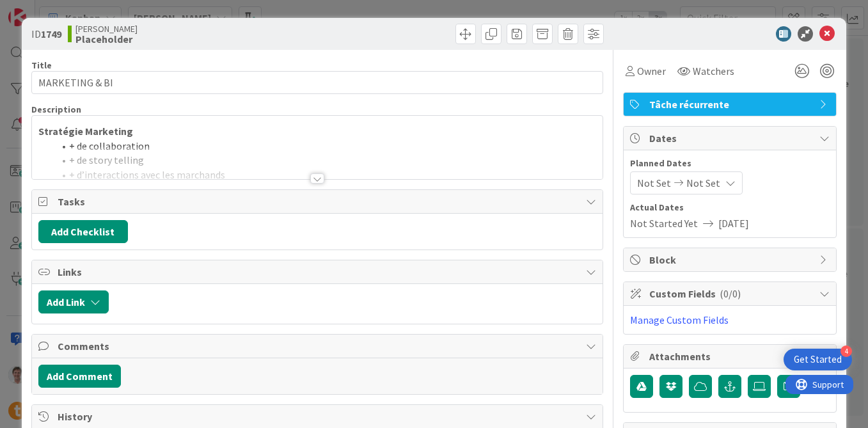  I want to click on span: ID, so click(46, 34).